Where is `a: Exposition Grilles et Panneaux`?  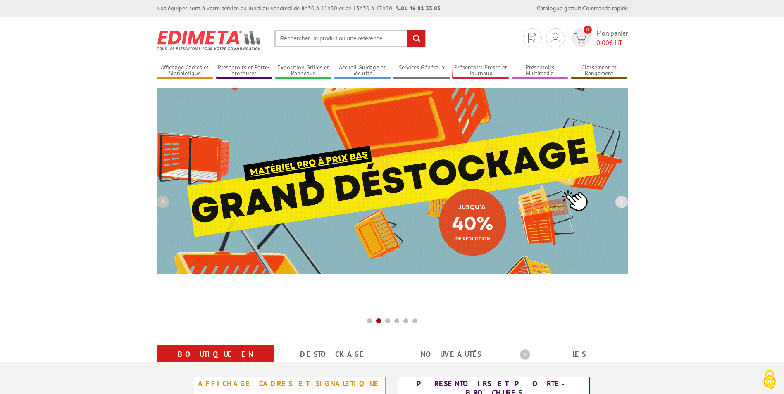
a: Exposition Grilles et Panneaux is located at coordinates (303, 71).